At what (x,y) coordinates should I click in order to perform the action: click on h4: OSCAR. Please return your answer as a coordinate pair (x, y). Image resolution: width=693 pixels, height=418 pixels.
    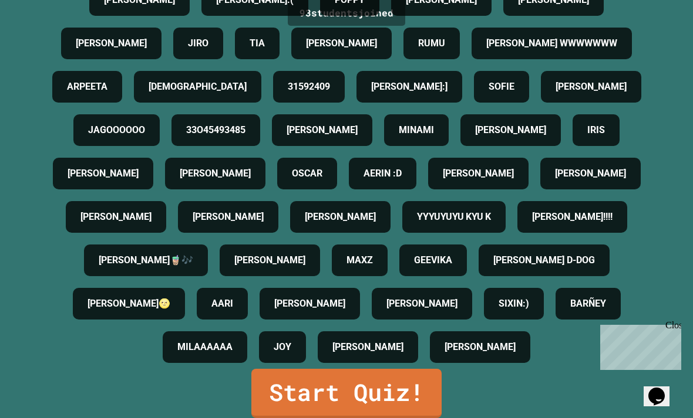
    Looking at the image, I should click on (307, 174).